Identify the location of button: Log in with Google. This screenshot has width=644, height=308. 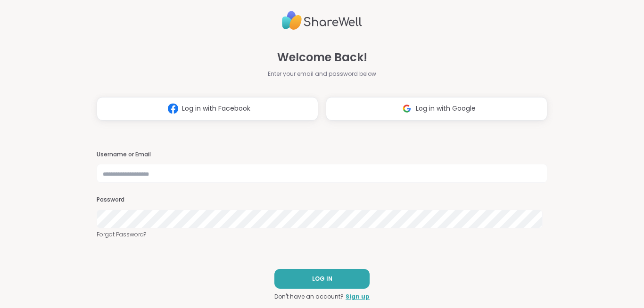
(437, 109).